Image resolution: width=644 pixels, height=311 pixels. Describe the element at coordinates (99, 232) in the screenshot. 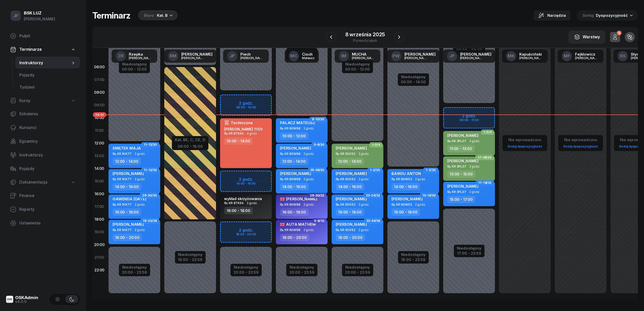

I see `div: 19:00` at that location.